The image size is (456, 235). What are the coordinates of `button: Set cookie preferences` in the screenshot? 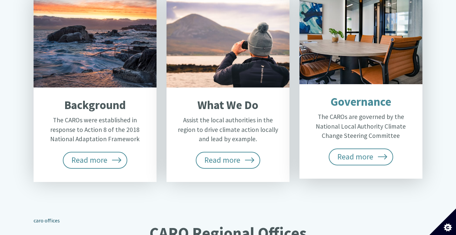 It's located at (442, 222).